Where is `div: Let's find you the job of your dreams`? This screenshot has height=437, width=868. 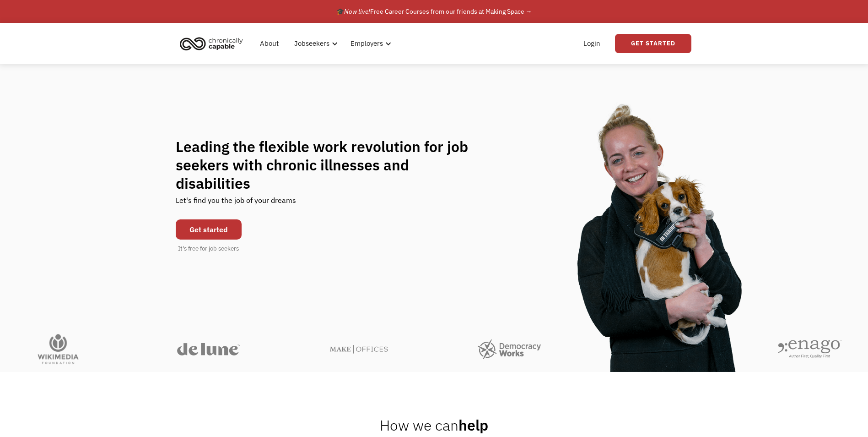 div: Let's find you the job of your dreams is located at coordinates (236, 204).